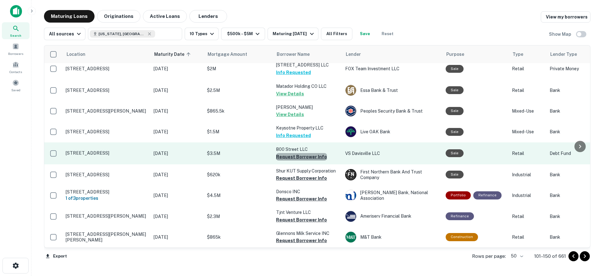 Image resolution: width=603 pixels, height=276 pixels. Describe the element at coordinates (307, 149) in the screenshot. I see `p: 800 Street LLC` at that location.